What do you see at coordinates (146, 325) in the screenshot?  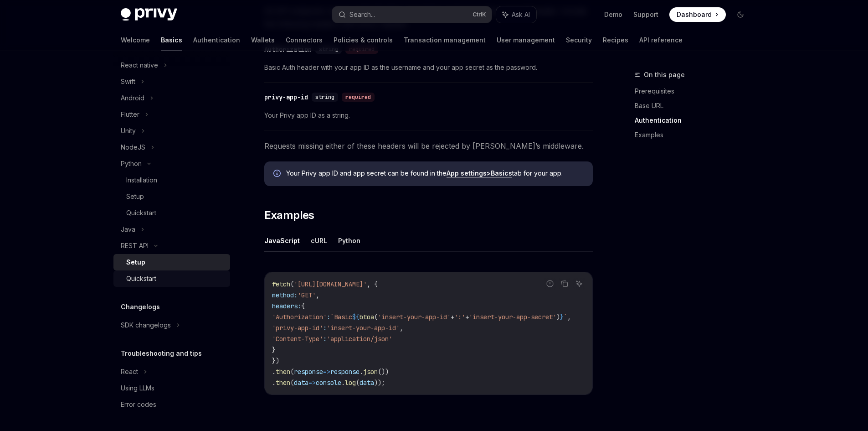 I see `div: SDK changelogs` at bounding box center [146, 325].